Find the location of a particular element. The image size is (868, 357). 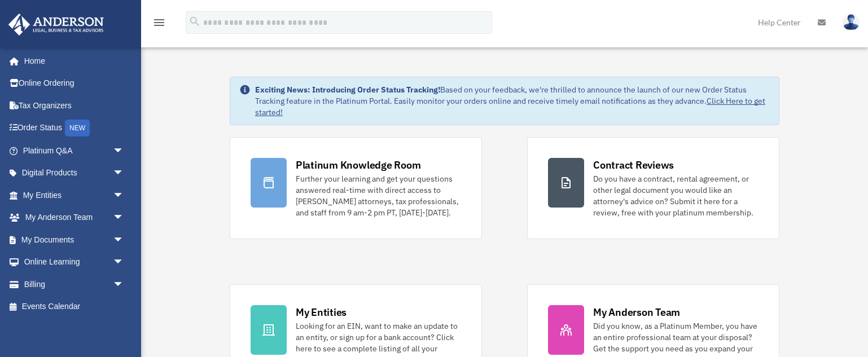

a: Click Here to get started! is located at coordinates (510, 106).